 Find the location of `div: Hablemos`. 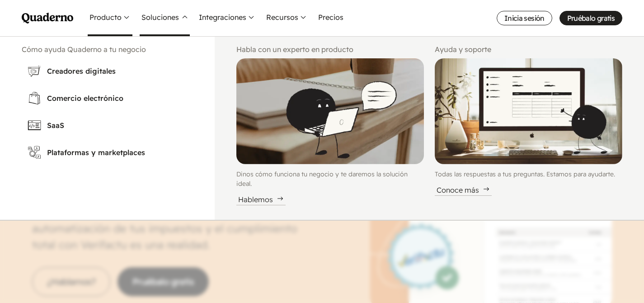

div: Hablemos is located at coordinates (261, 200).